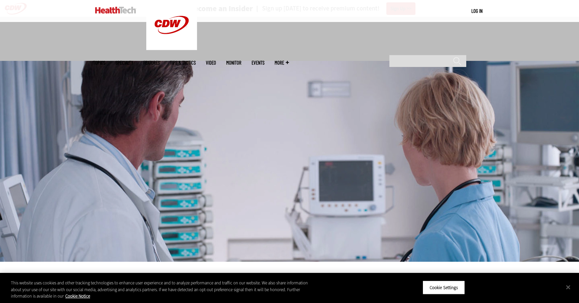  I want to click on img: Home, so click(115, 10).